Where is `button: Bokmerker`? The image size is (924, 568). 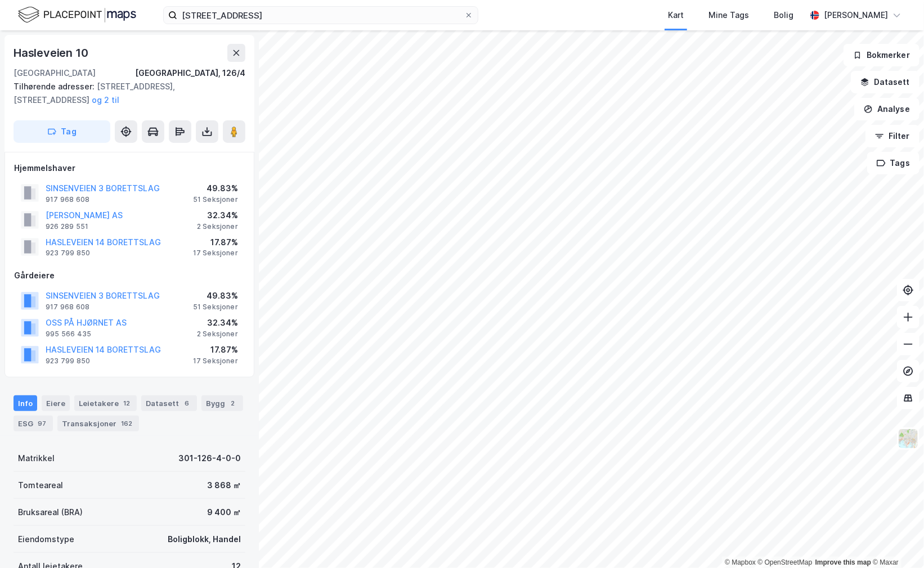
button: Bokmerker is located at coordinates (881, 55).